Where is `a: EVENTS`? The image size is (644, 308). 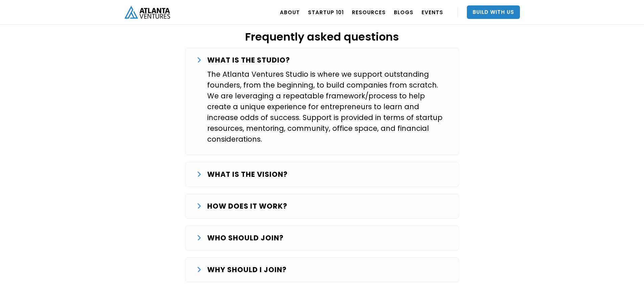
a: EVENTS is located at coordinates (432, 12).